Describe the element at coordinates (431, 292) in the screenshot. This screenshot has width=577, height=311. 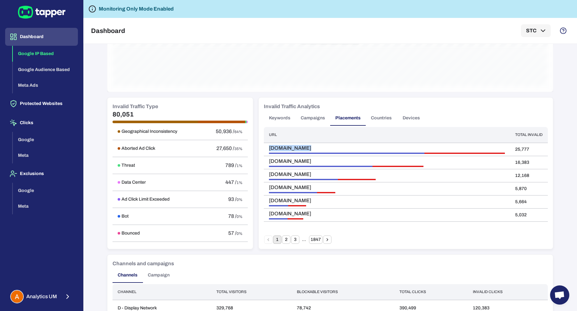
I see `th: Total clicks` at that location.